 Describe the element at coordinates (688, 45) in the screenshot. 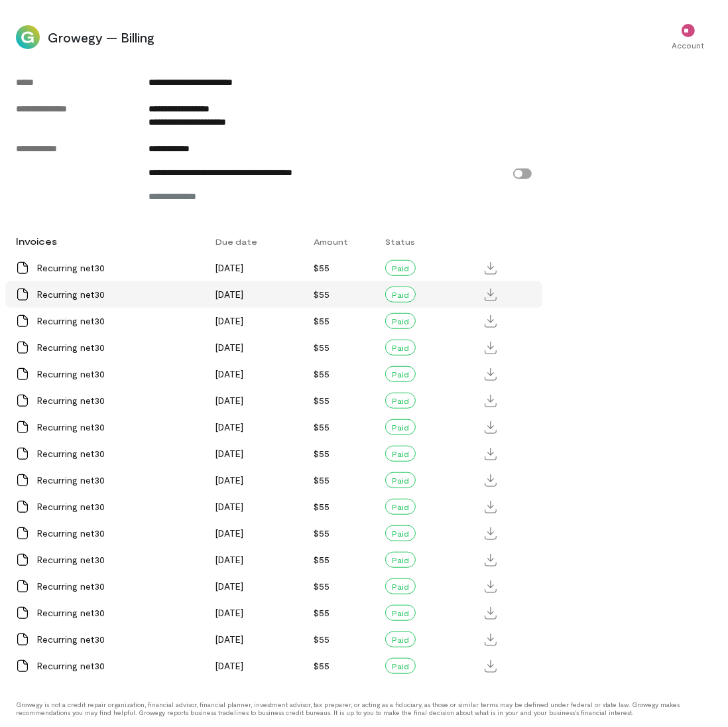

I see `div: Account` at that location.